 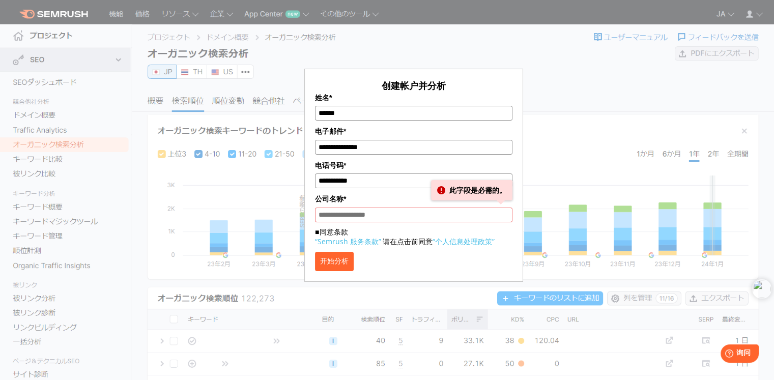 What do you see at coordinates (334, 261) in the screenshot?
I see `button: 开始分析` at bounding box center [334, 261].